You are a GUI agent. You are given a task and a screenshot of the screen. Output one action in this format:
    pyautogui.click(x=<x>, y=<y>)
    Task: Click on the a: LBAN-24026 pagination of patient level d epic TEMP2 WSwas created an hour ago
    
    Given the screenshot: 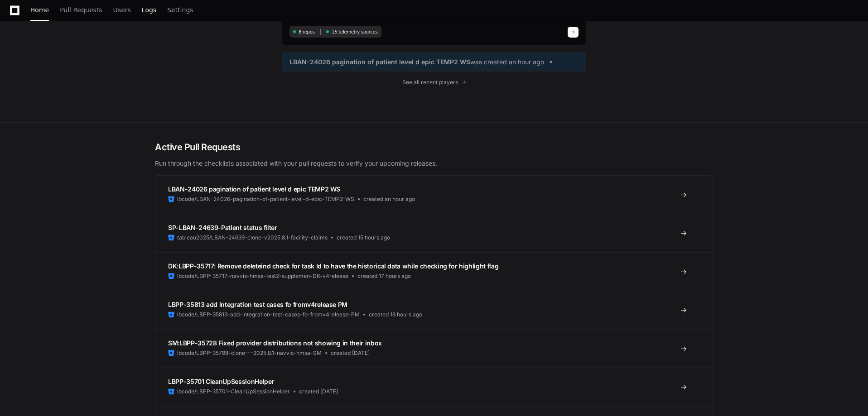 What is the action you would take?
    pyautogui.click(x=434, y=62)
    